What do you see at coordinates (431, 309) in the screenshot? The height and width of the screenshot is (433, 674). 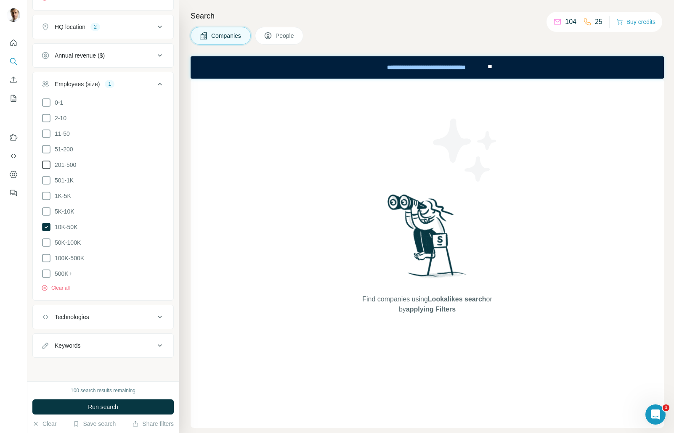 I see `span: applying Filters` at bounding box center [431, 309].